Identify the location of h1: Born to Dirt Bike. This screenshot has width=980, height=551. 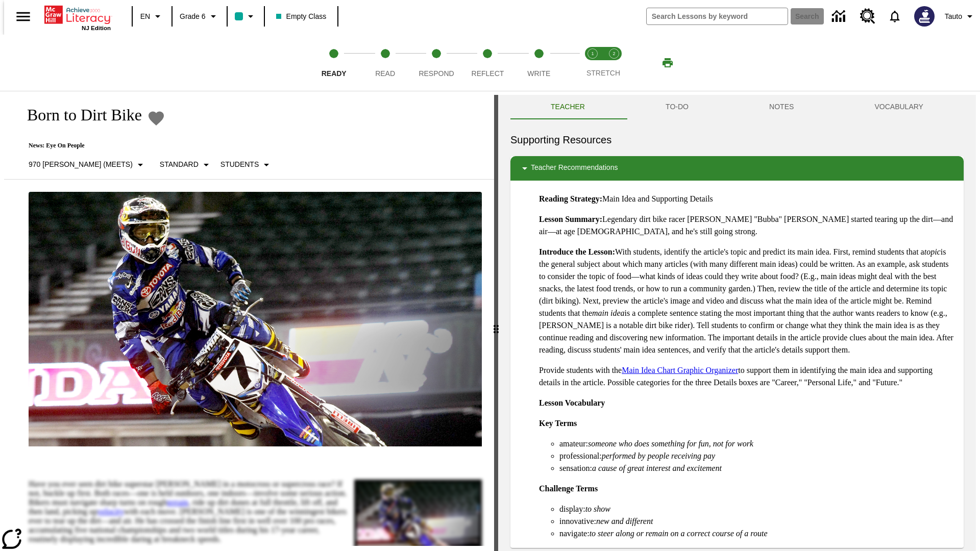
(79, 114).